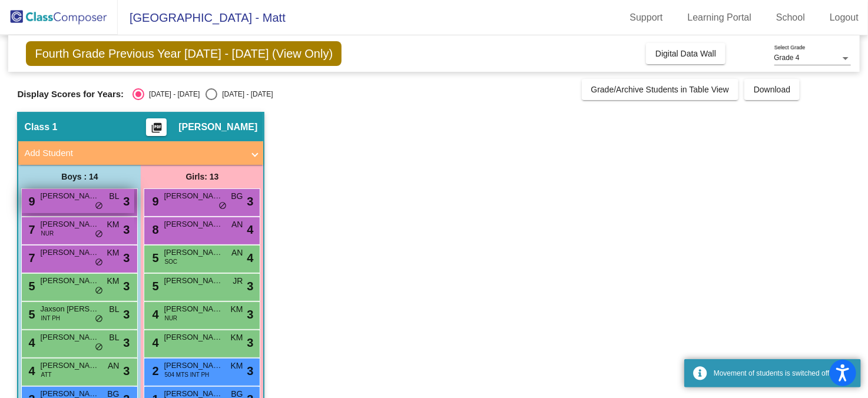  What do you see at coordinates (203, 94) in the screenshot?
I see `mat-radio-group: Select an option` at bounding box center [203, 94].